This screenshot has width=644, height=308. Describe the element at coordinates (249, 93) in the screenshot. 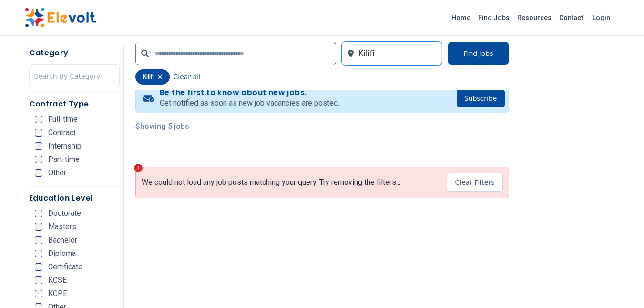

I see `h4: Be the first to know about new jobs.` at that location.